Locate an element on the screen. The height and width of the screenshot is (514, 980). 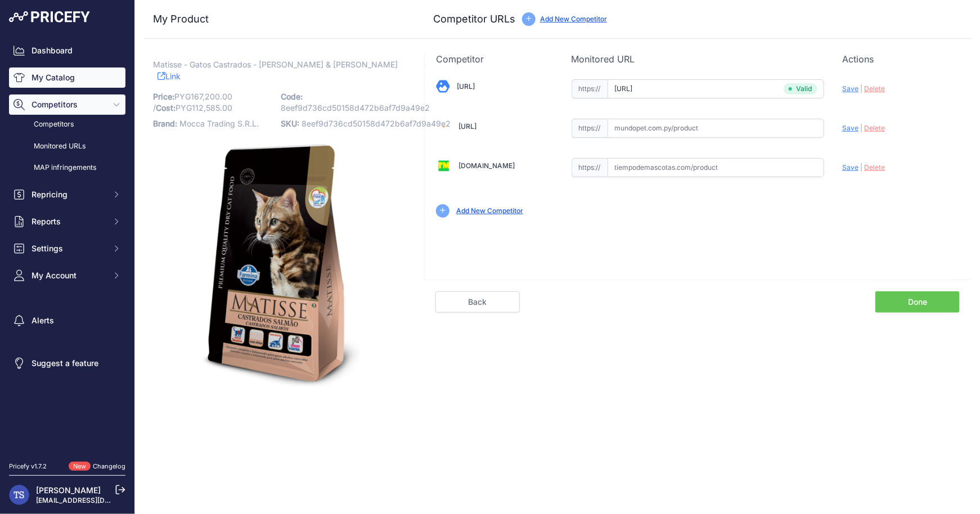
span: Competitors is located at coordinates (68, 105).